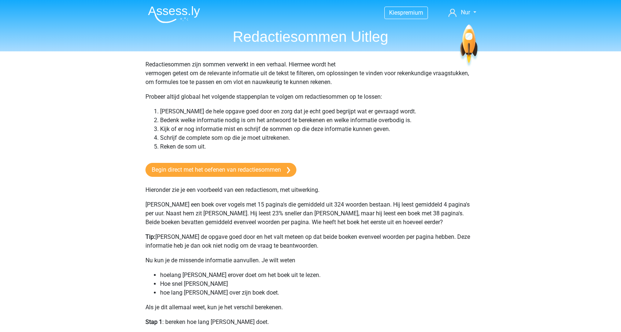 The width and height of the screenshot is (621, 332). What do you see at coordinates (150, 236) in the screenshot?
I see `b: Tip:` at bounding box center [150, 236].